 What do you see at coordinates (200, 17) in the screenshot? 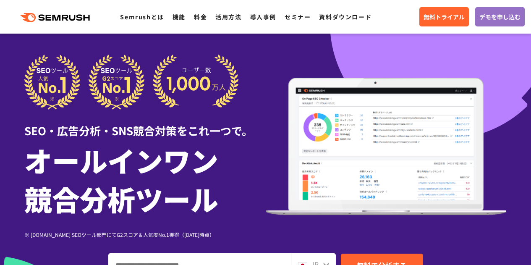
I see `a: 料金` at bounding box center [200, 17].